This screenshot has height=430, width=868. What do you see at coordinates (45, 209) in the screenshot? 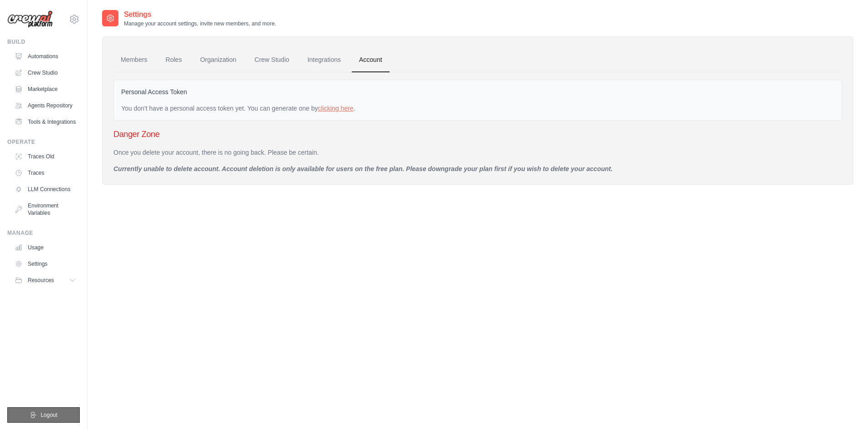
I see `a: Environment Variables` at bounding box center [45, 209].